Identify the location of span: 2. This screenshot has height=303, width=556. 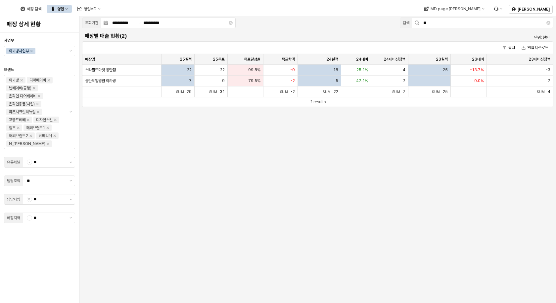
(404, 81).